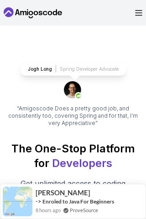 The width and height of the screenshot is (146, 219). Describe the element at coordinates (138, 13) in the screenshot. I see `button: Open Menu` at that location.